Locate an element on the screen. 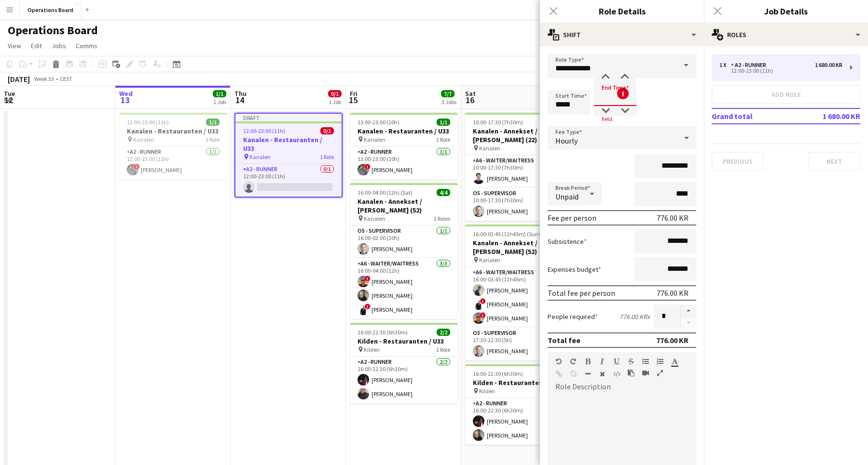 The image size is (868, 465). button: Italic is located at coordinates (602, 361).